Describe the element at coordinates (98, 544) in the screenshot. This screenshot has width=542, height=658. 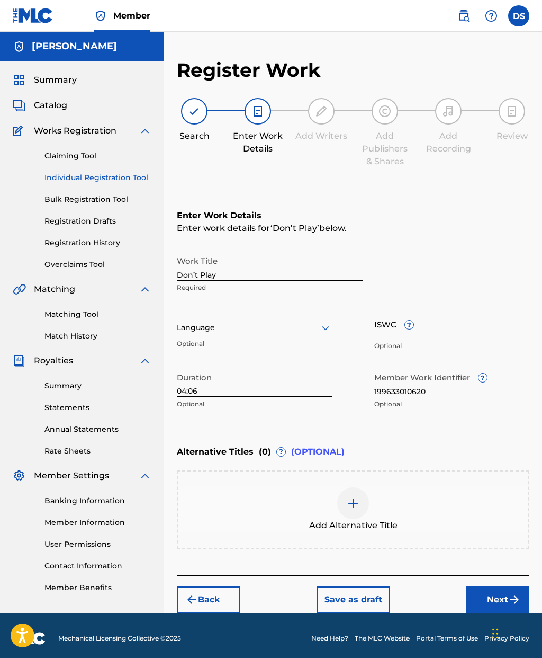
I see `a: User Permissions` at that location.